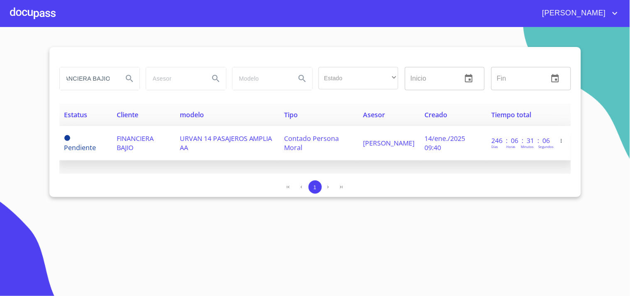 This screenshot has height=296, width=630. Describe the element at coordinates (546, 146) in the screenshot. I see `p: Segundos` at that location.